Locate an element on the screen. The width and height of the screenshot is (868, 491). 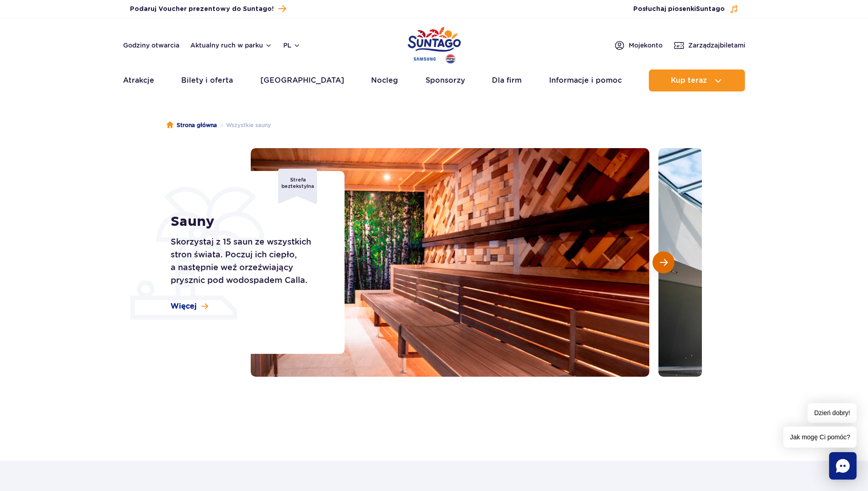
a: Dla firm is located at coordinates (506, 80).